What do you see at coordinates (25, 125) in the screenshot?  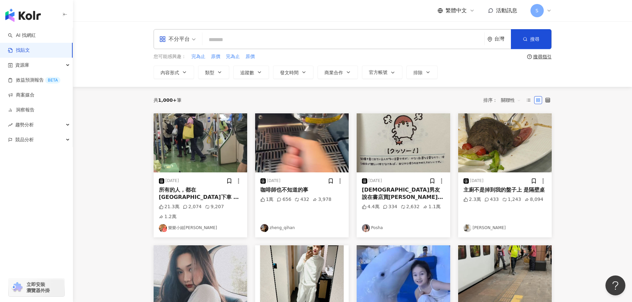 I see `span: 趨勢分析` at bounding box center [25, 125].